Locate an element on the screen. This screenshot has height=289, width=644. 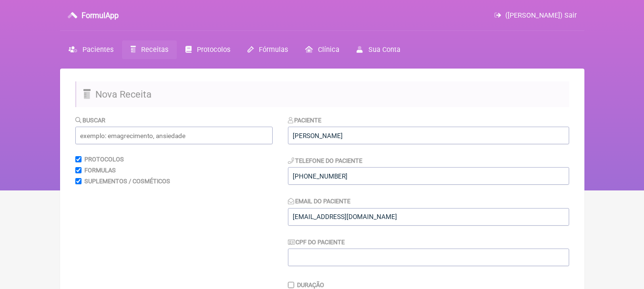
a: Receitas is located at coordinates (149, 50).